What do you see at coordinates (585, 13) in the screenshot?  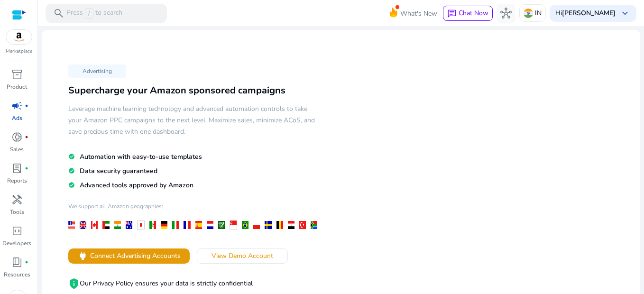 I see `p: Hi` at bounding box center [585, 13].